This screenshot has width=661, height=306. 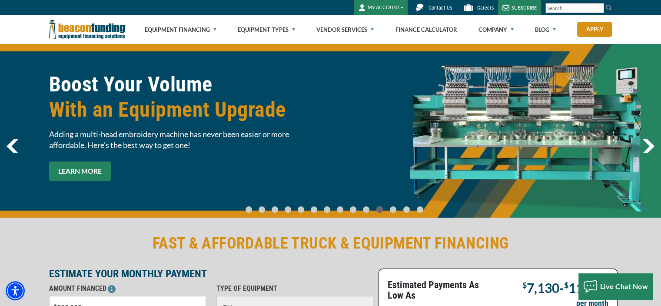 What do you see at coordinates (88, 29) in the screenshot?
I see `img: Beacon Funding Corporation logo` at bounding box center [88, 29].